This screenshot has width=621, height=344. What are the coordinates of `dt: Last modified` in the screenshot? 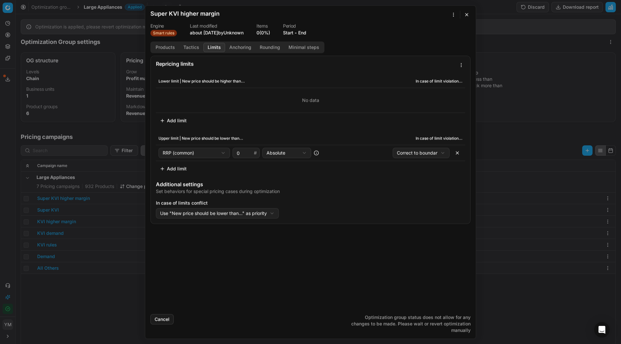 It's located at (217, 26).